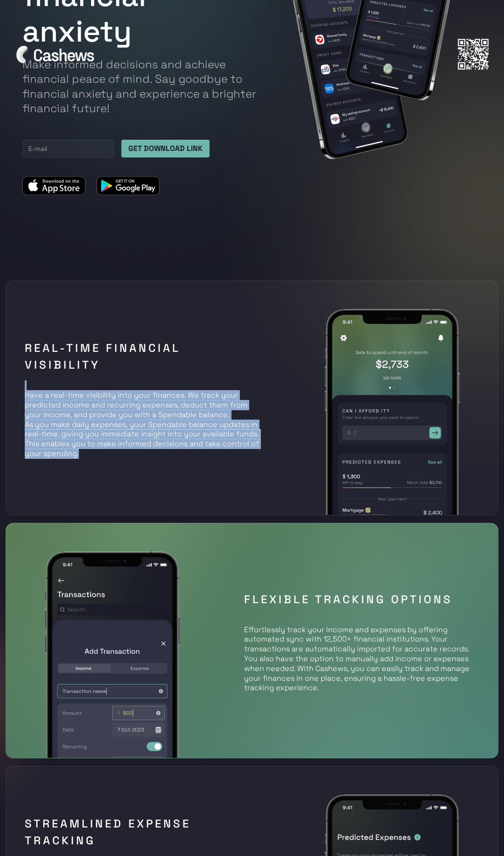 This screenshot has width=504, height=856. I want to click on h2: Real-time Financial Visibility, so click(142, 356).